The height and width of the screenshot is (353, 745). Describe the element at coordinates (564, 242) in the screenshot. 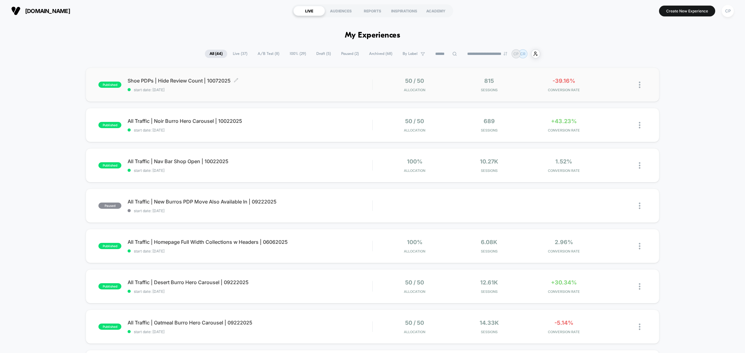

I see `span: 2.96%` at that location.